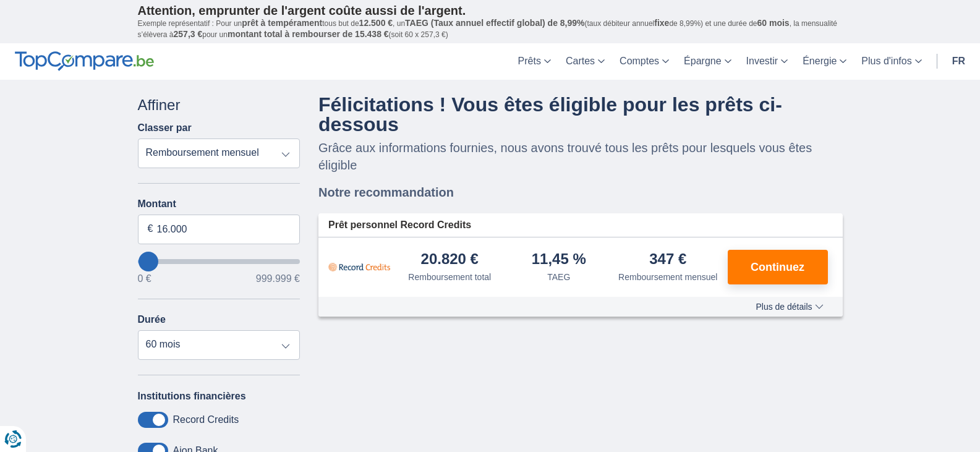 The width and height of the screenshot is (980, 452). I want to click on a: Prêts, so click(534, 61).